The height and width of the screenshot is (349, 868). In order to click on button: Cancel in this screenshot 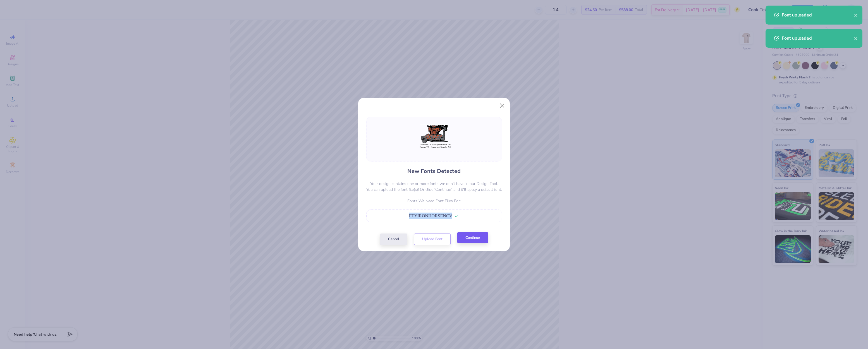, I will do `click(394, 239)`.